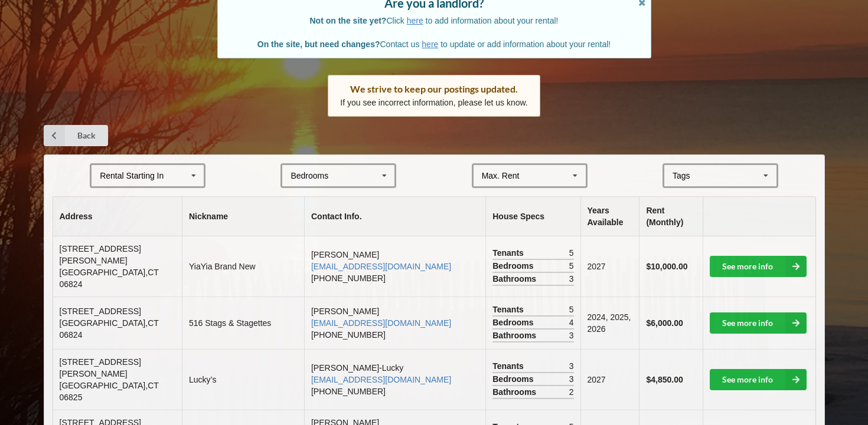 The width and height of the screenshot is (868, 425). What do you see at coordinates (664, 323) in the screenshot?
I see `b: $6,000.00` at bounding box center [664, 323].